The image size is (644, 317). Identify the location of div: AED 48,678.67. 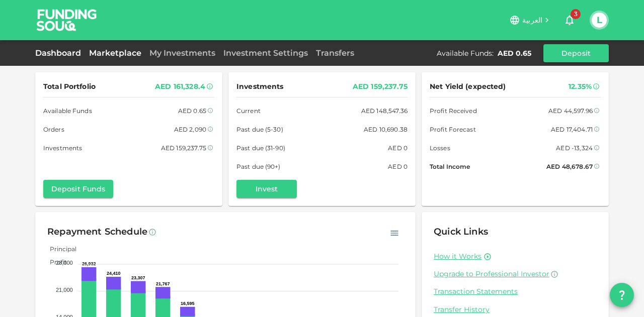
(570, 166).